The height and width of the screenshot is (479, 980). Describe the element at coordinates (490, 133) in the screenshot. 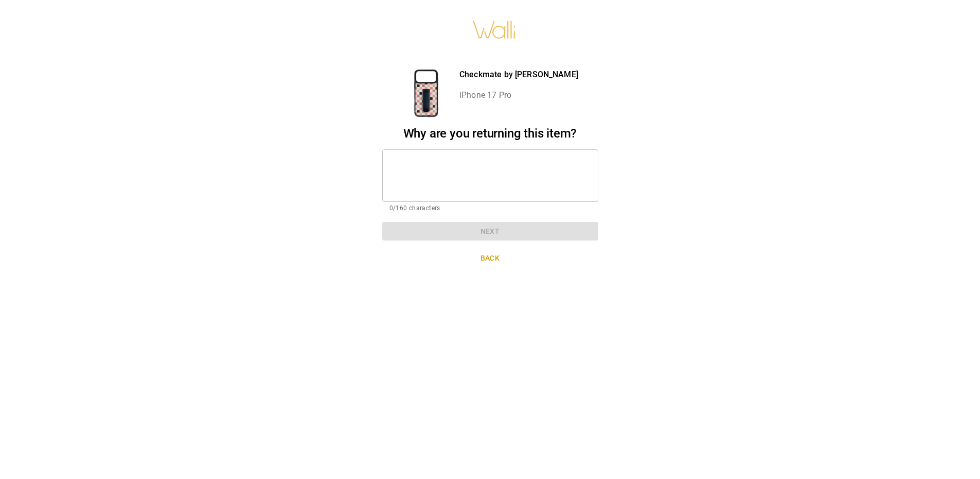

I see `h2: Why are you returning this item?` at that location.